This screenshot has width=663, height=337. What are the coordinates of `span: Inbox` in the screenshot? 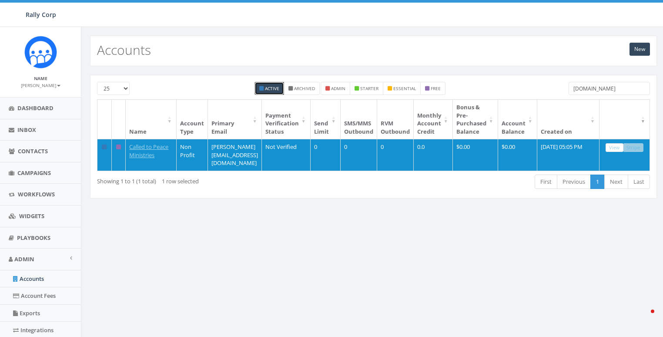 It's located at (27, 130).